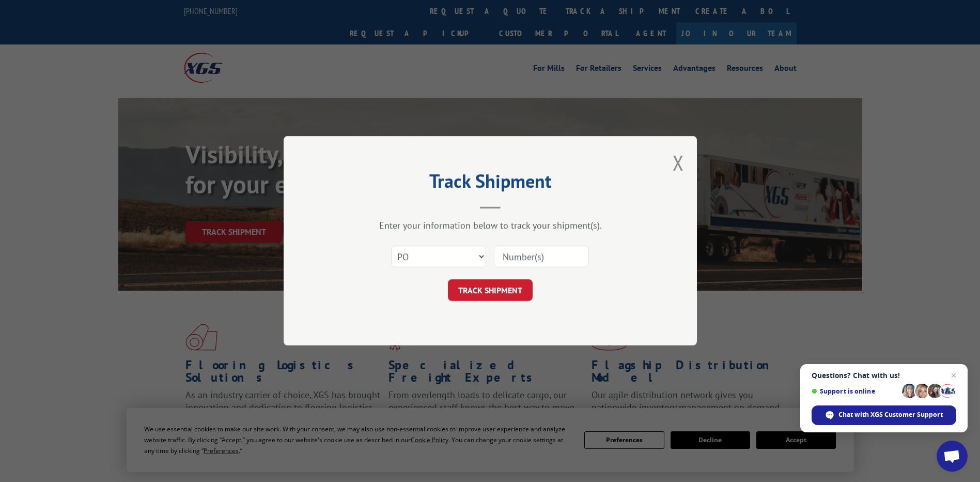 The width and height of the screenshot is (980, 482). I want to click on span: Questions? Chat with us!, so click(884, 376).